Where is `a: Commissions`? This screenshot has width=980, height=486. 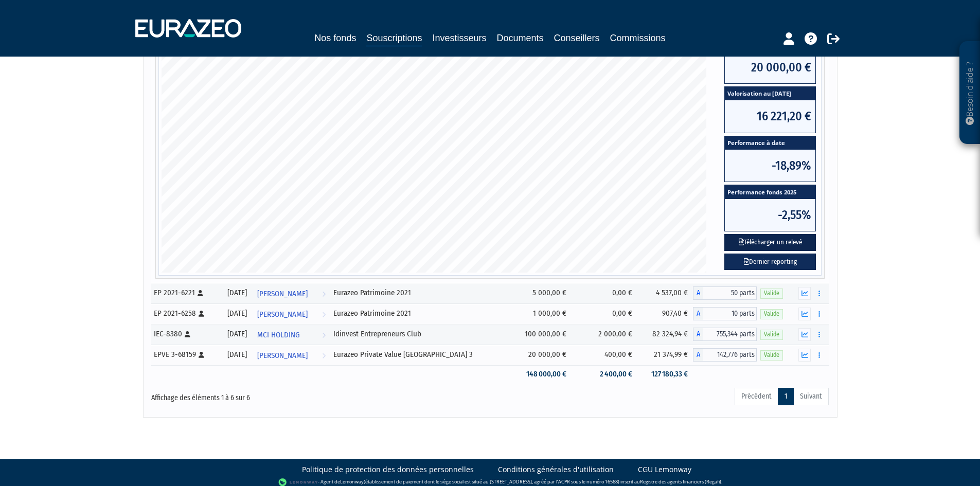 a: Commissions is located at coordinates (638, 38).